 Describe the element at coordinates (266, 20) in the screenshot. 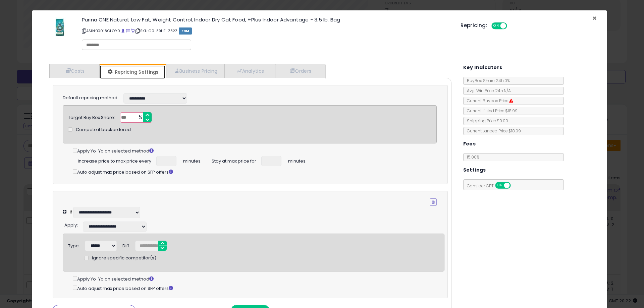

I see `h3: Purina ONE Natural, Low Fat, Weight Control, Indoor Dry Cat Food, +Plus Indoor Advantage - 3.5 lb...` at that location.